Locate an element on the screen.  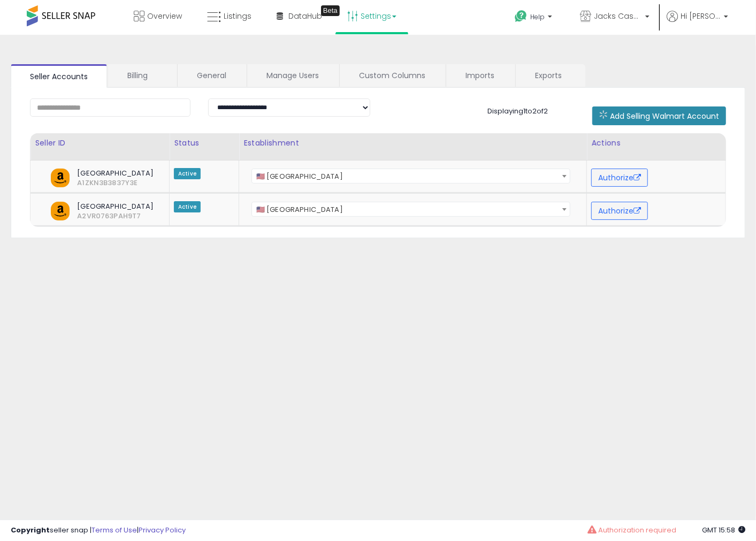
span: Displaying 1 to 2 of 2 is located at coordinates (518, 111).